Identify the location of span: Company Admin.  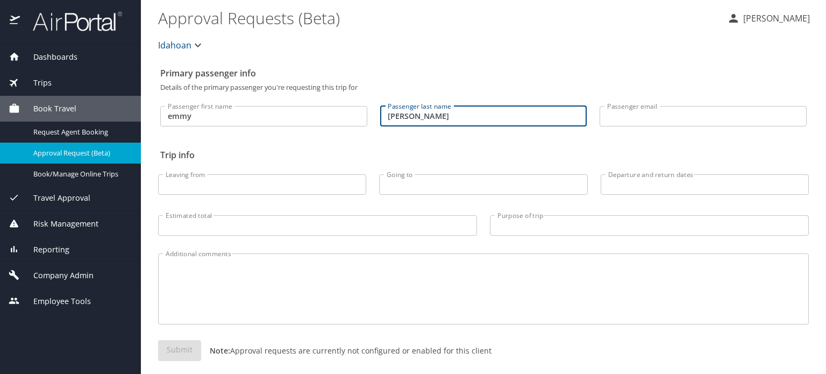
(56, 275).